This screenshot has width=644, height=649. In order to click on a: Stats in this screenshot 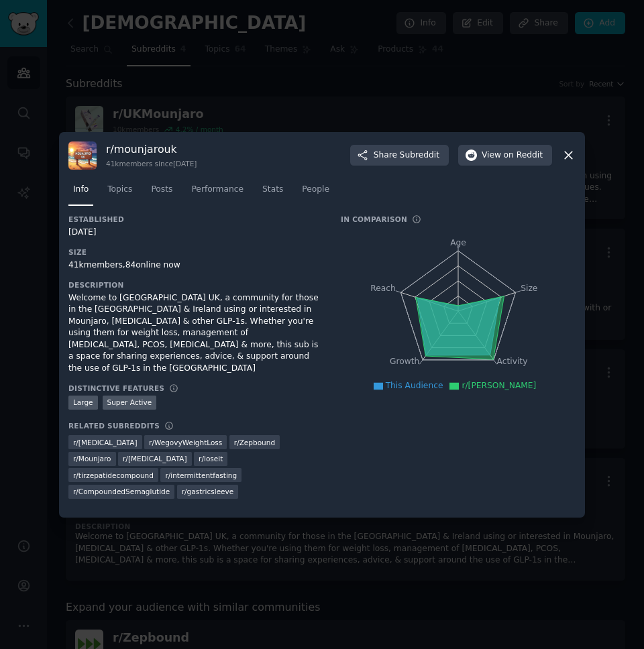, I will do `click(272, 192)`.